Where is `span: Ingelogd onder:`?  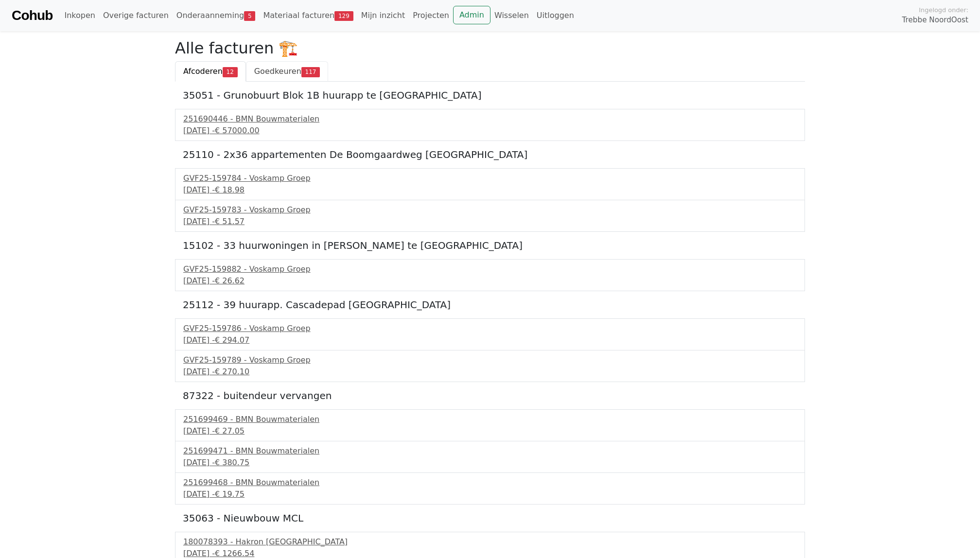
span: Ingelogd onder: is located at coordinates (944, 10).